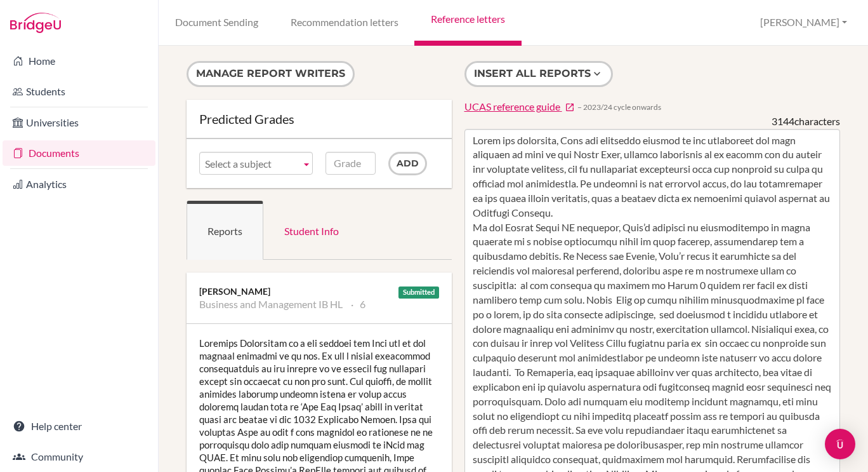 This screenshot has width=868, height=472. I want to click on a: Home, so click(79, 61).